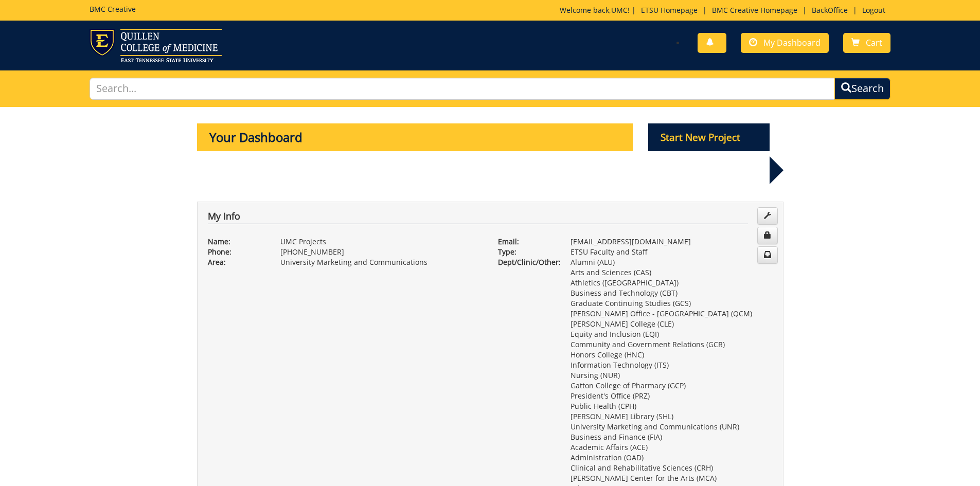  Describe the element at coordinates (873, 10) in the screenshot. I see `a: Logout` at that location.